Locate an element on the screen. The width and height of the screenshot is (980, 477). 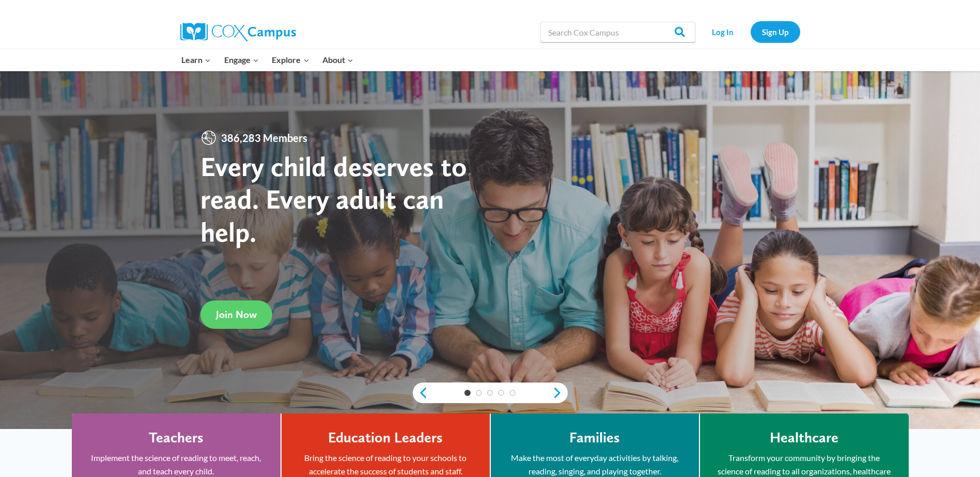
a: 5 is located at coordinates (513, 393).